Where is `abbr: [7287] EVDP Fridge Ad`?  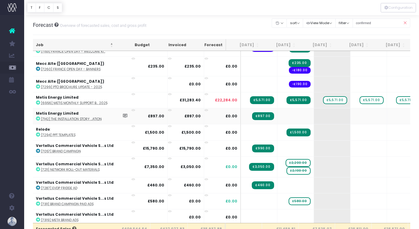
abbr: [7287] EVDP Fridge Ad is located at coordinates (59, 188).